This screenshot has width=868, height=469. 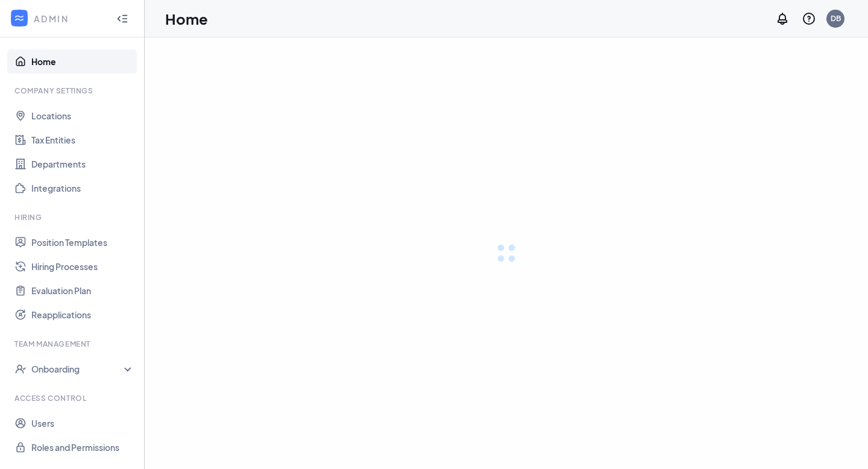 I want to click on a: Position Templates, so click(x=82, y=242).